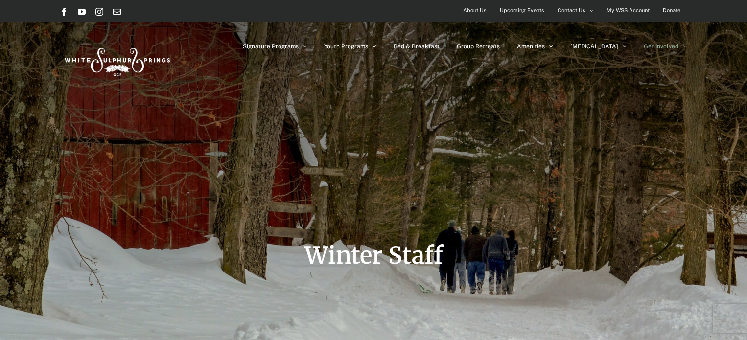 The width and height of the screenshot is (747, 340). I want to click on a: Get Involved, so click(665, 46).